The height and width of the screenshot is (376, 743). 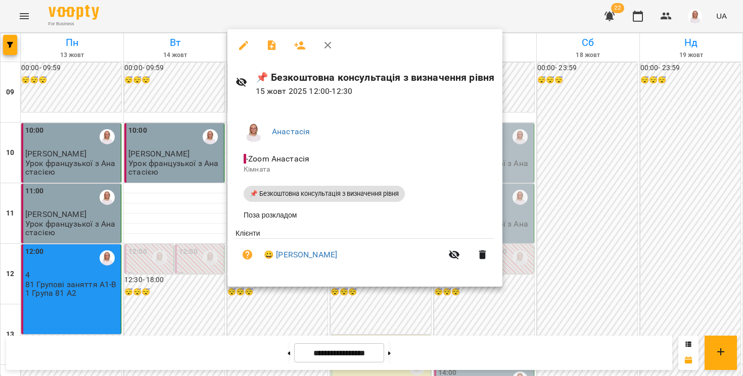 What do you see at coordinates (365, 215) in the screenshot?
I see `li: Поза розкладом` at bounding box center [365, 215].